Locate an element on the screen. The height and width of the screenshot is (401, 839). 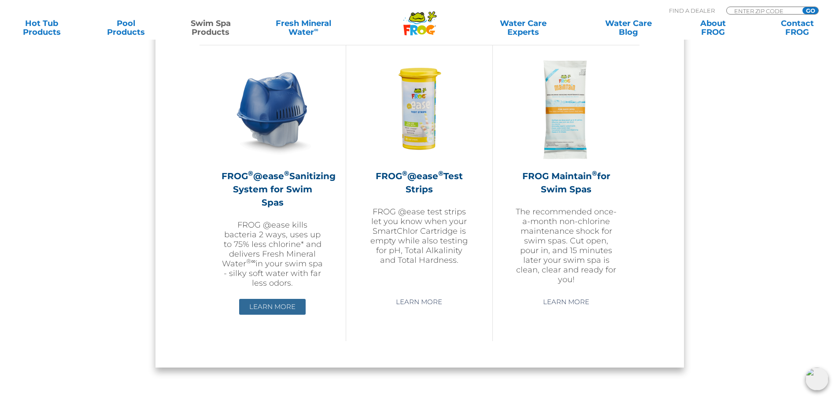
a: PoolProducts is located at coordinates (126, 28).